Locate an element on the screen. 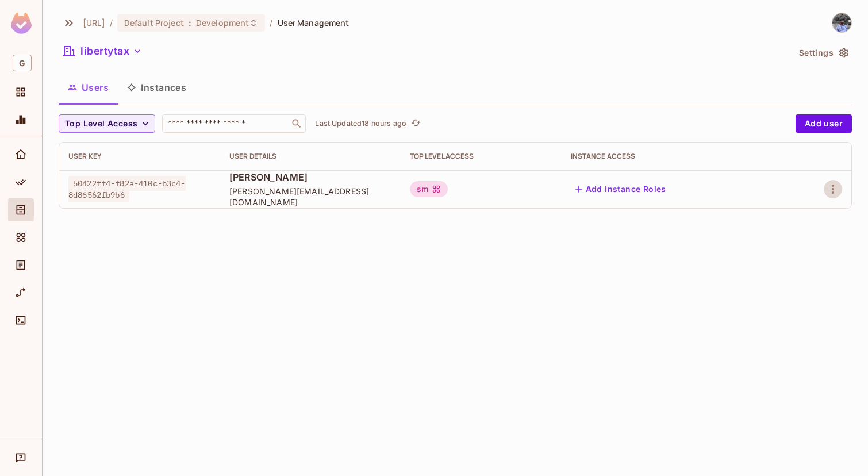 This screenshot has height=476, width=868. div: Policy is located at coordinates (21, 182).